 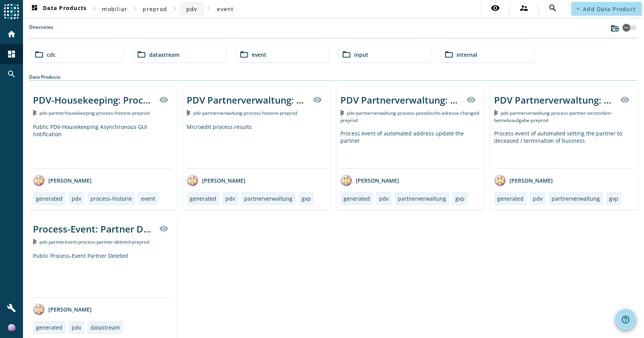 I want to click on img: Kafka Topic: pdv-partnerverwaltung-process-historie-preprod, so click(x=188, y=113).